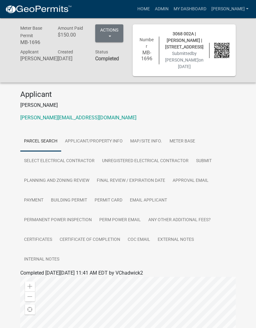 This screenshot has height=328, width=256. Describe the element at coordinates (31, 32) in the screenshot. I see `span: Meter Base Permit` at that location.